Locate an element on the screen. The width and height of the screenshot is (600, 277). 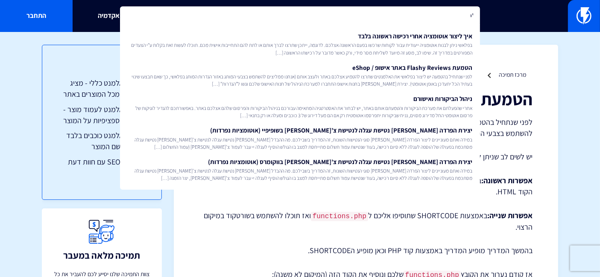
a: שיפור ה SEO עם חוות דעת ודירוג is located at coordinates (102, 167).